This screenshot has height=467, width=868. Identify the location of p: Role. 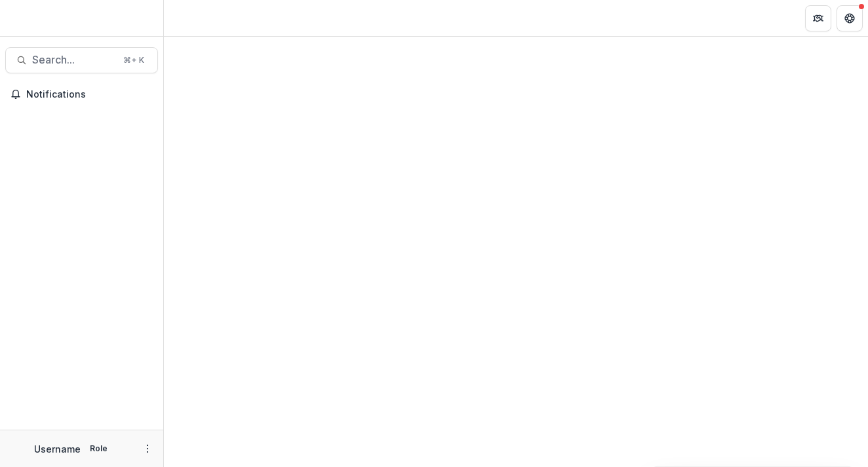
(98, 449).